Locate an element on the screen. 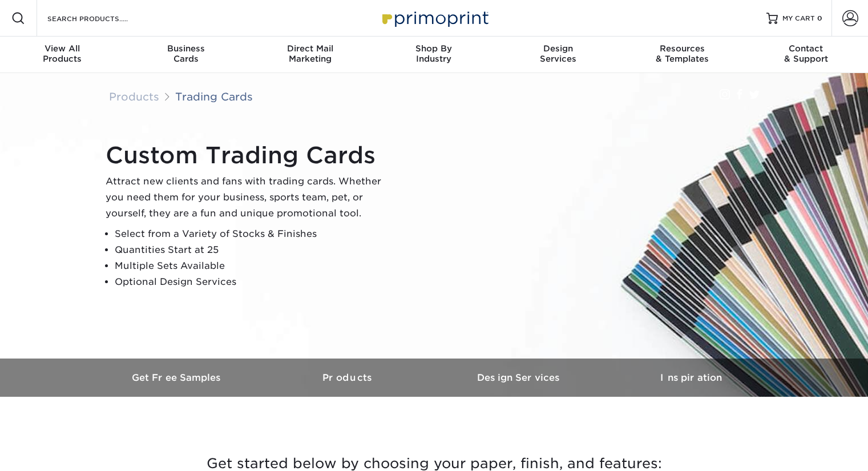  a: DesignServices is located at coordinates (558, 55).